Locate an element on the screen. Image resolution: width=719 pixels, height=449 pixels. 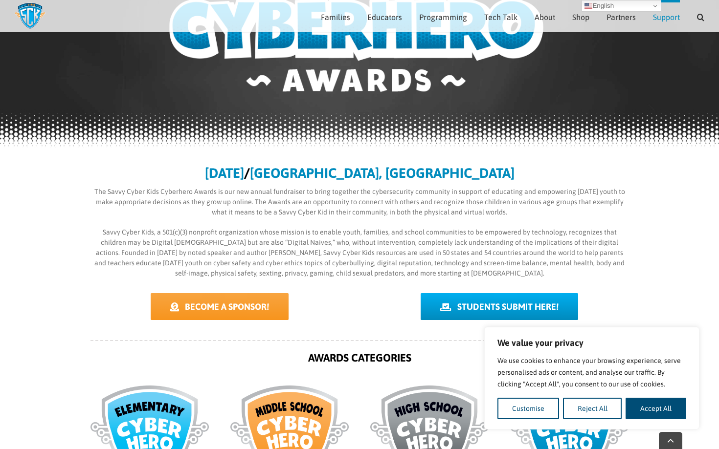
p: We use cookies to enhance your browsing experience, serve personalised ads or content, and analys... is located at coordinates (592, 373).